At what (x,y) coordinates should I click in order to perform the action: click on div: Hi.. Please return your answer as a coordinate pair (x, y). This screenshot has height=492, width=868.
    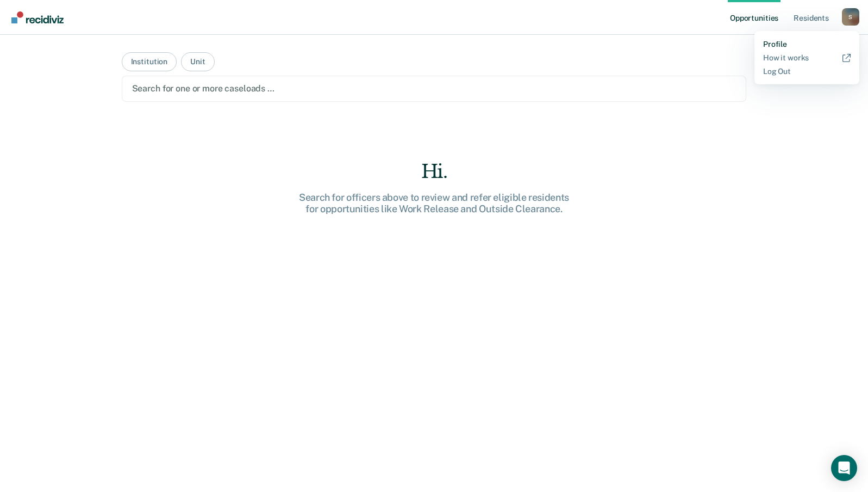
    Looking at the image, I should click on (434, 172).